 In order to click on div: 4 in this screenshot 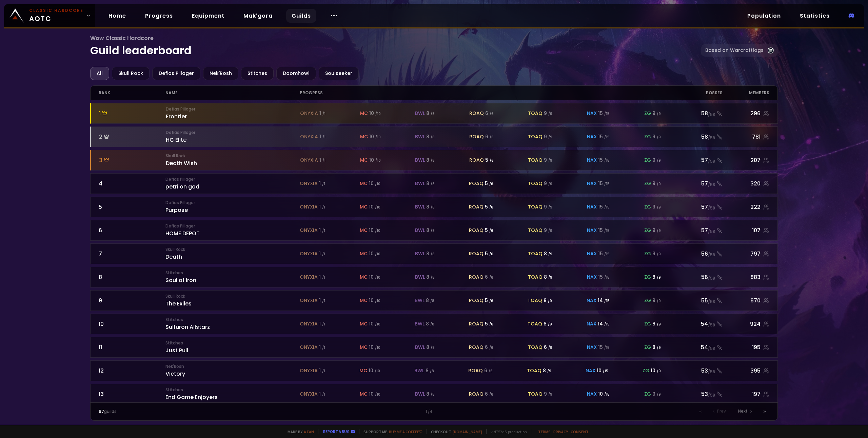, I will do `click(133, 183)`.